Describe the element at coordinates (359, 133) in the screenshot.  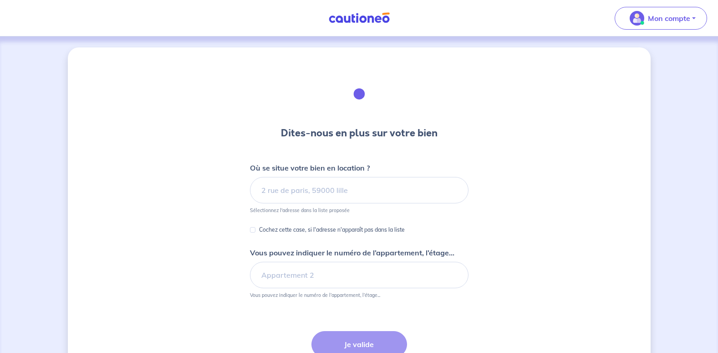
I see `h3: Dites-nous en plus sur votre bien` at that location.